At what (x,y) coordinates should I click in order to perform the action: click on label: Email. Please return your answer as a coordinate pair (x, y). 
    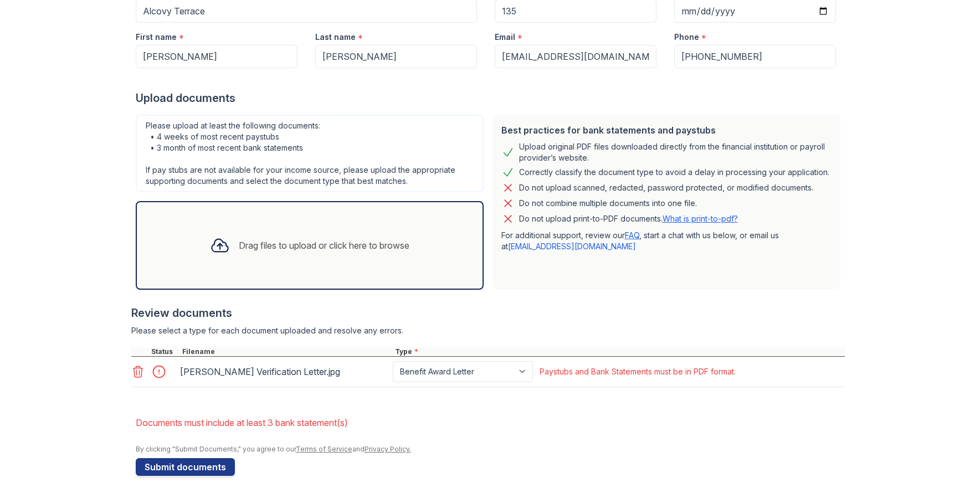
    Looking at the image, I should click on (504, 37).